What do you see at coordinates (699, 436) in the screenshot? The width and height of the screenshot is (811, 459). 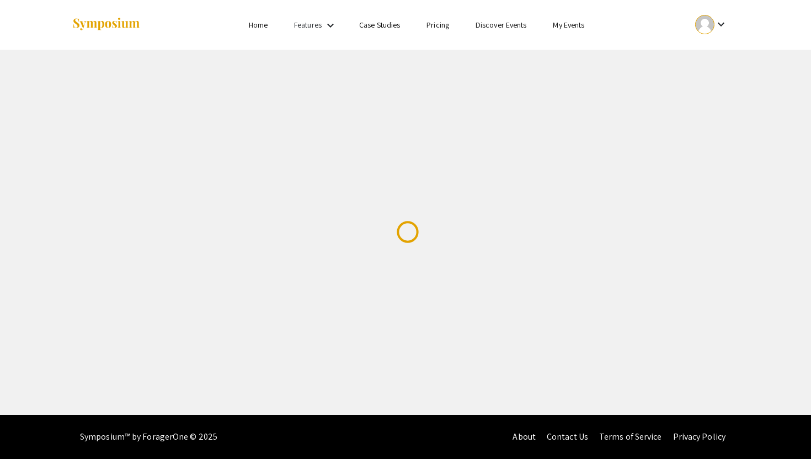 I see `a: Privacy Policy` at bounding box center [699, 436].